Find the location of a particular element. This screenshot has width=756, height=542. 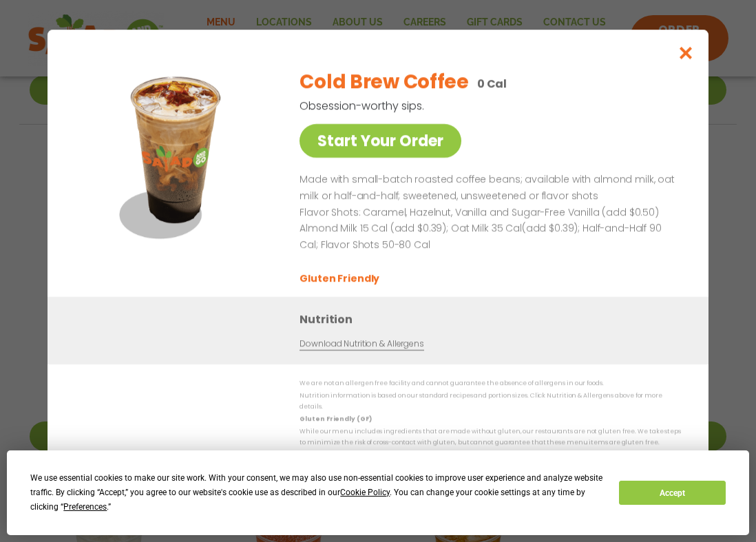

p: Flavor Shots: Caramel, Hazelnut, Vanilla and Sugar-Free Vanilla (add $0.50) is located at coordinates (488, 212).